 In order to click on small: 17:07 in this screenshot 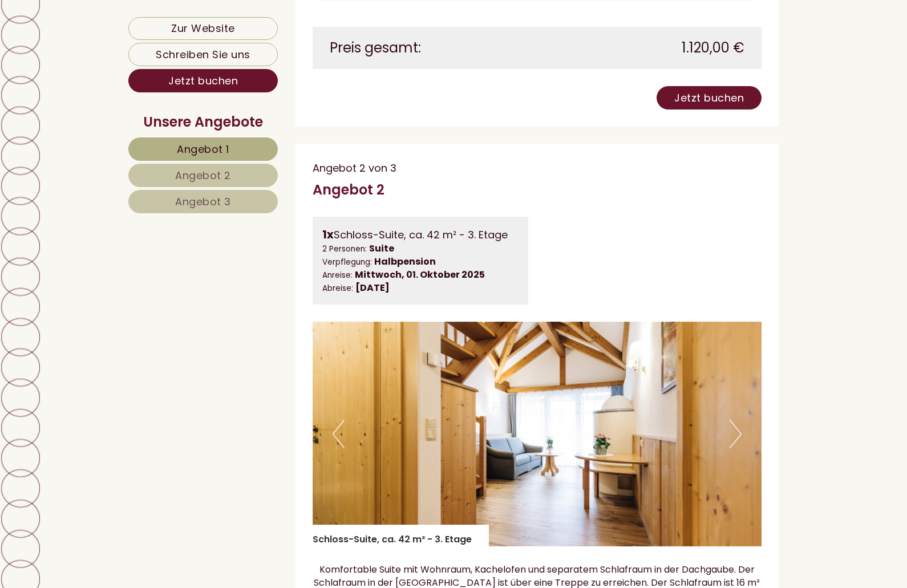, I will do `click(107, 61)`.